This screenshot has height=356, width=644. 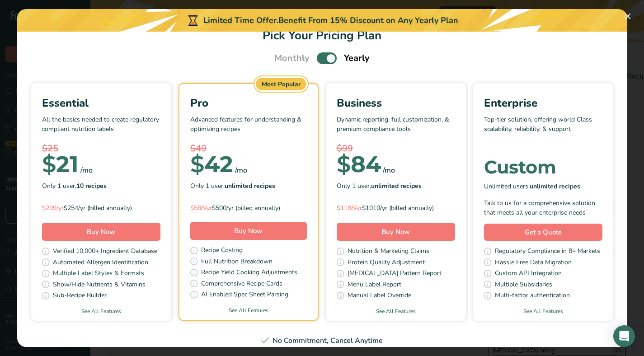 What do you see at coordinates (386, 263) in the screenshot?
I see `span: Protein Quality Adjustment` at bounding box center [386, 263].